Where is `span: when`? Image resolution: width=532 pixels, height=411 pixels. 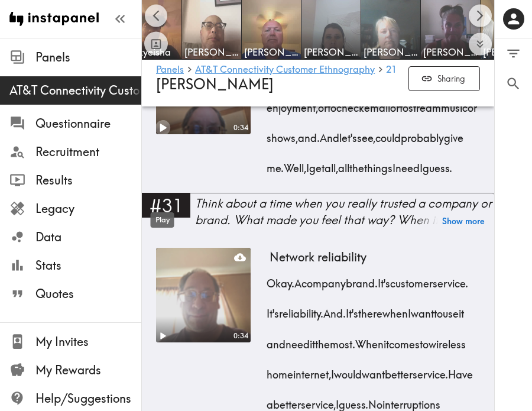 span: when is located at coordinates (395, 309).